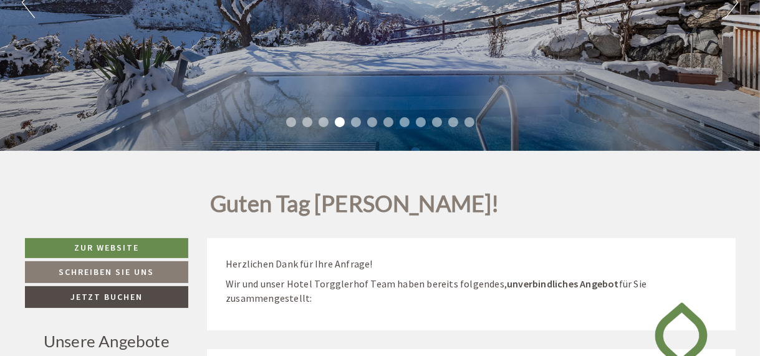 Image resolution: width=760 pixels, height=356 pixels. I want to click on a: Jetzt buchen, so click(107, 297).